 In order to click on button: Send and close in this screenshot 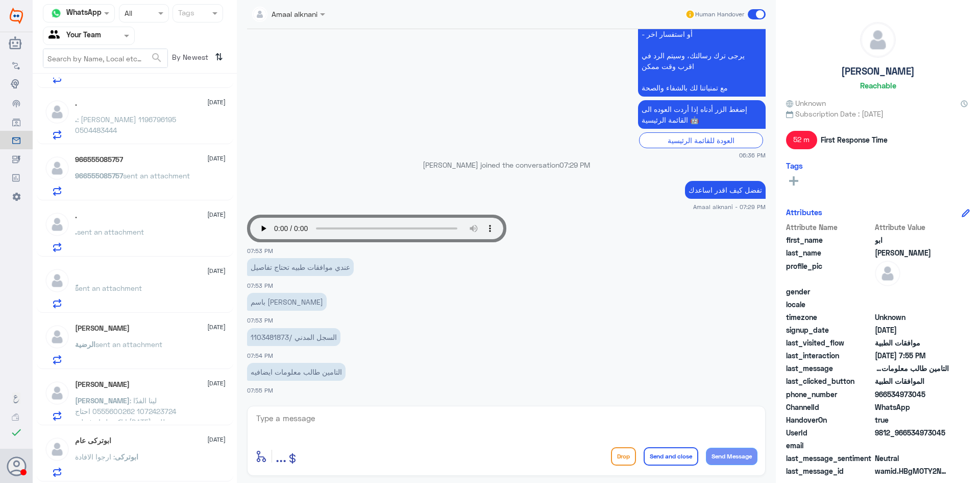, I will do `click(671, 456)`.